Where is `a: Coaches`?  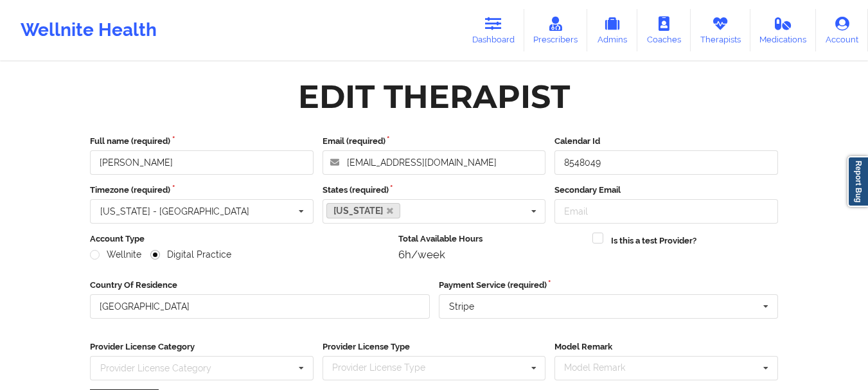
a: Coaches is located at coordinates (663, 30).